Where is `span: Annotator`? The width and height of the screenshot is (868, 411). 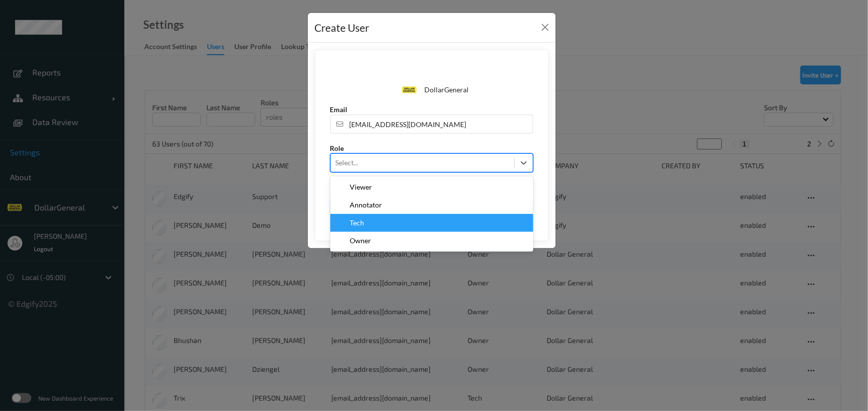
span: Annotator is located at coordinates (366, 206).